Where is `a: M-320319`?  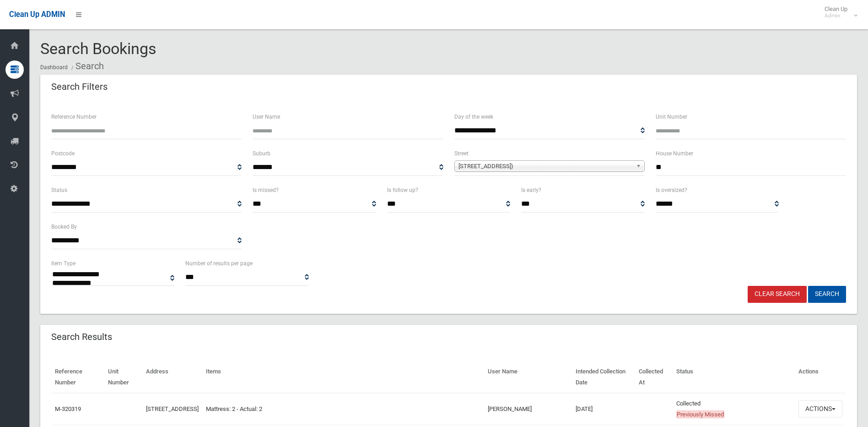
a: M-320319 is located at coordinates (68, 409).